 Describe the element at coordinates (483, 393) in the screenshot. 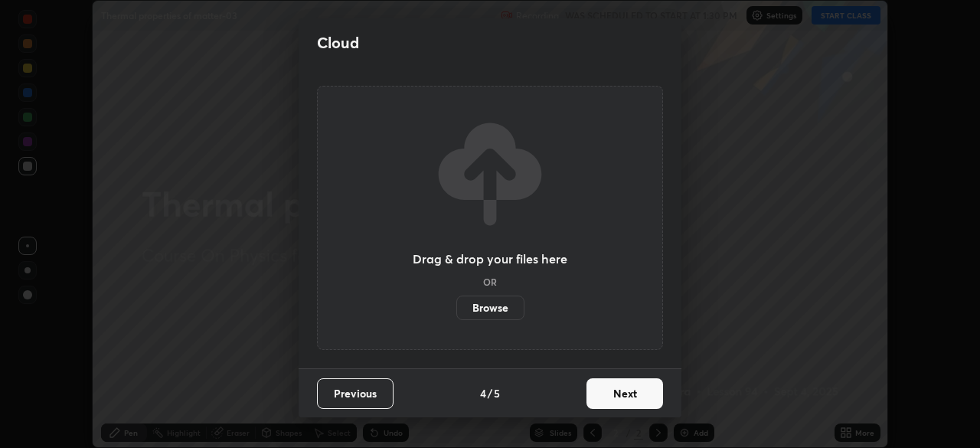

I see `h4: 4` at that location.